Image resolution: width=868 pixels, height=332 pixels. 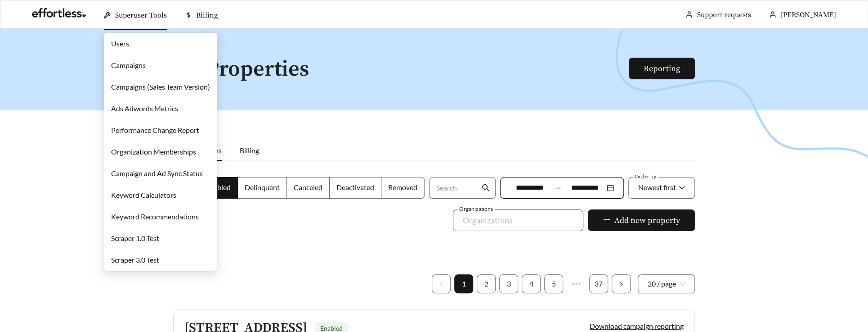 What do you see at coordinates (599, 284) in the screenshot?
I see `li: 37` at bounding box center [599, 284].